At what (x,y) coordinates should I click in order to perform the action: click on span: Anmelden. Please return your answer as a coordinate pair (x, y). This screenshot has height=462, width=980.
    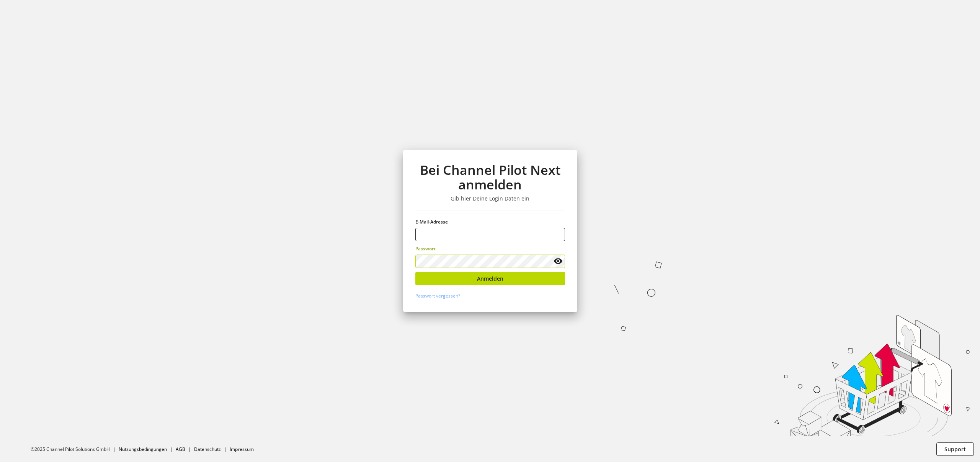
    Looking at the image, I should click on (490, 278).